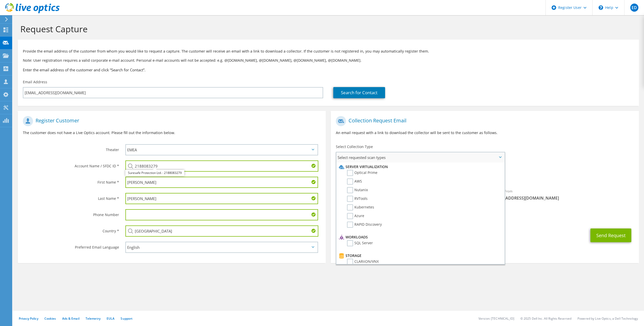 The image size is (644, 326). Describe the element at coordinates (483, 121) in the screenshot. I see `h1: Collection Request Email` at that location.